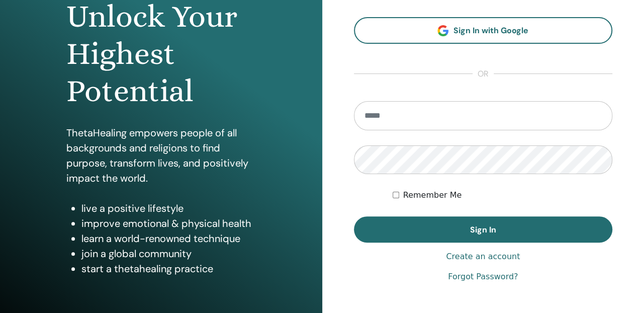 Image resolution: width=644 pixels, height=313 pixels. I want to click on li: improve emotional & physical health, so click(168, 223).